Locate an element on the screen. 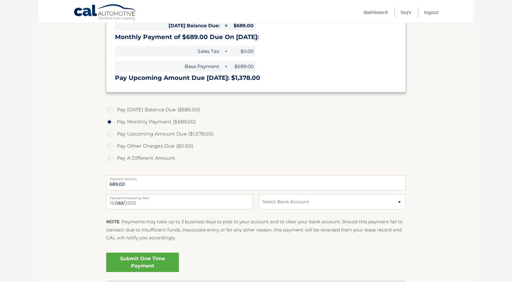  a: Submit One Time Payment is located at coordinates (143, 263).